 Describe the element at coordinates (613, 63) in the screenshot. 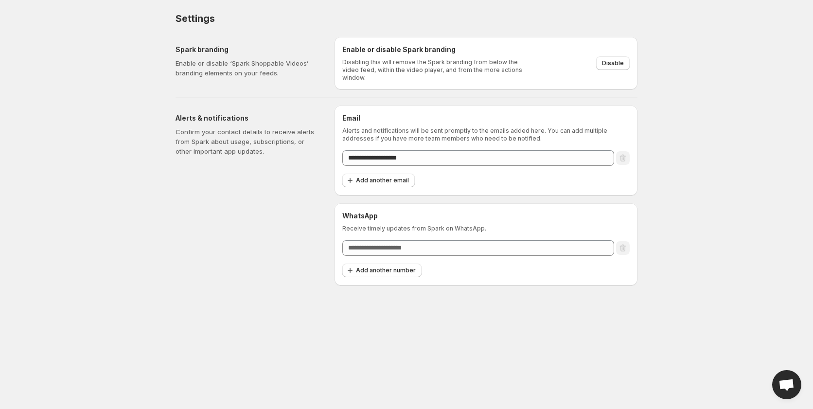

I see `span: Disable` at that location.